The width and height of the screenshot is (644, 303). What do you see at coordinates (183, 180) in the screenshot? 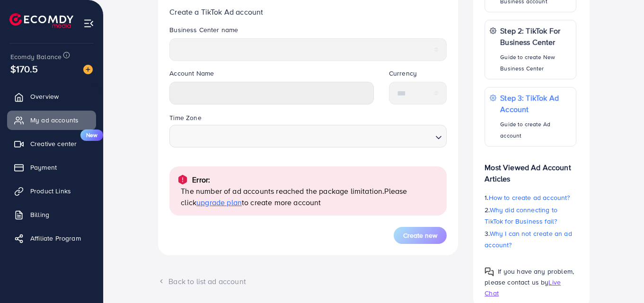
I see `img: alert` at bounding box center [183, 180].